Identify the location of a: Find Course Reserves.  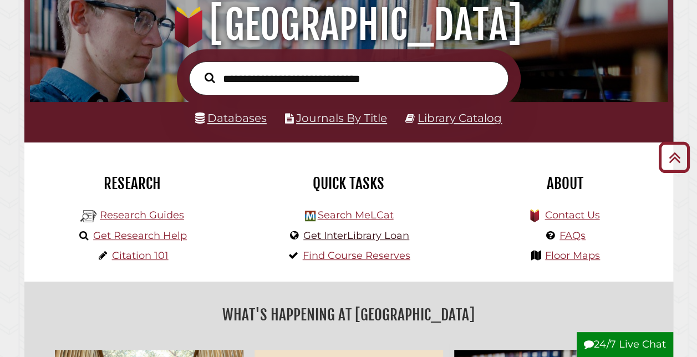
(357, 256).